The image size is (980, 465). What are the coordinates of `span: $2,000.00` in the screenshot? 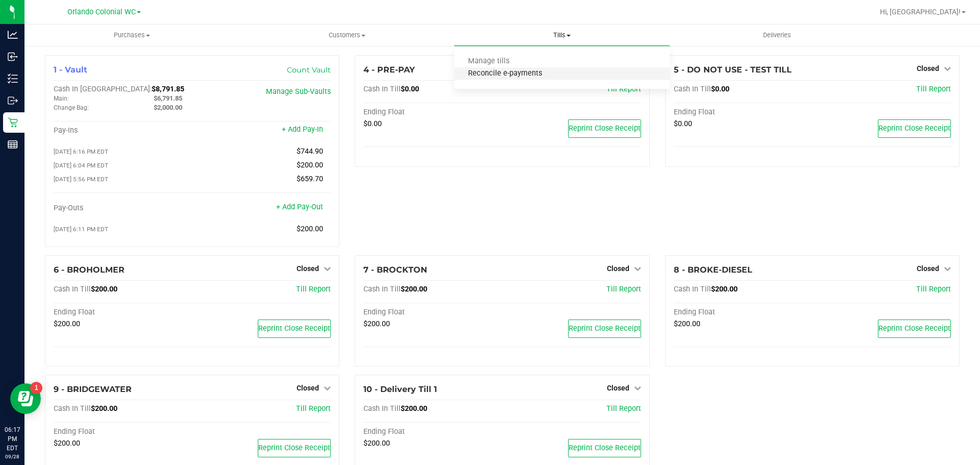 It's located at (168, 107).